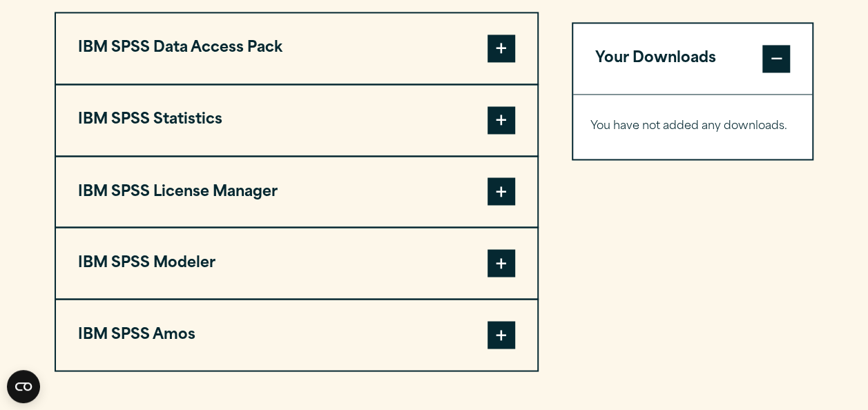 This screenshot has width=868, height=410. I want to click on button: Your Downloads, so click(693, 59).